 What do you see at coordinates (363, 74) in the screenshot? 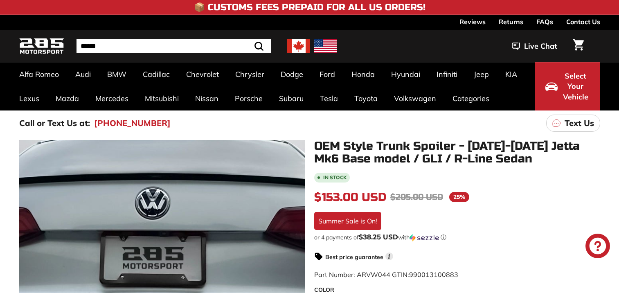
I see `a: Honda` at bounding box center [363, 74].